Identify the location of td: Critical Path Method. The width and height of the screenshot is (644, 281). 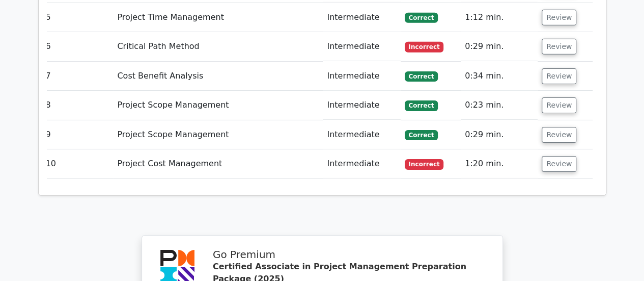
(218, 46).